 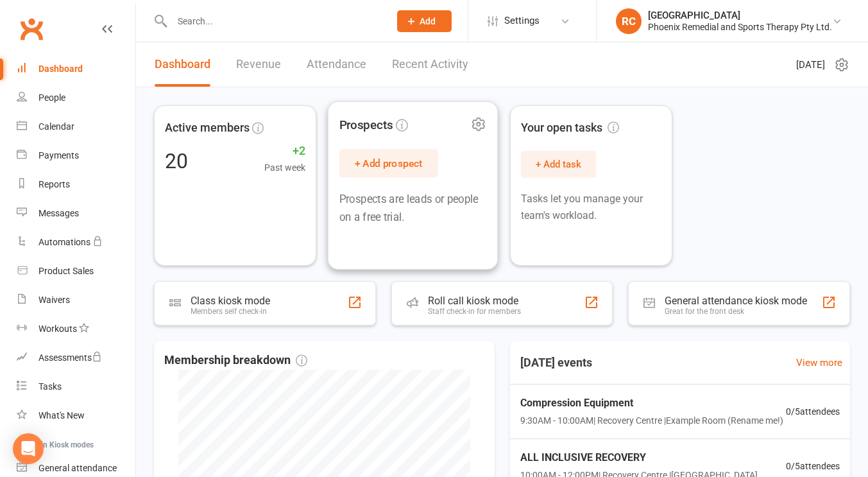 I want to click on div: Phoenix Remedial and Sports Therapy Pty Ltd., so click(x=740, y=27).